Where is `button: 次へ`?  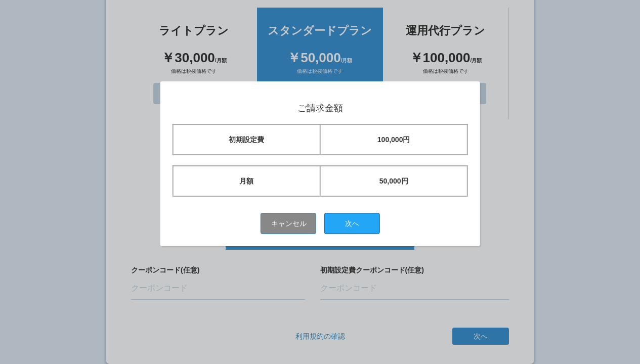
button: 次へ is located at coordinates (352, 224).